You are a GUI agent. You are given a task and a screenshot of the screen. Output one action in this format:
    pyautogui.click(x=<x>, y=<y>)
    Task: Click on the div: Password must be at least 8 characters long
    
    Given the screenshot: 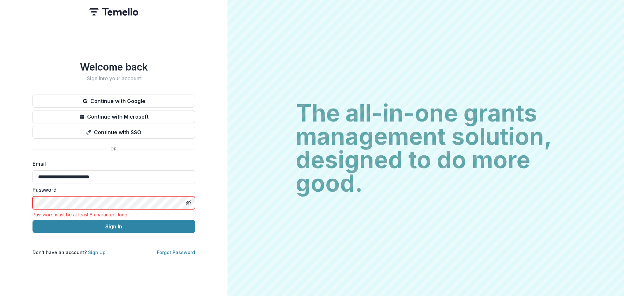 What is the action you would take?
    pyautogui.click(x=114, y=215)
    